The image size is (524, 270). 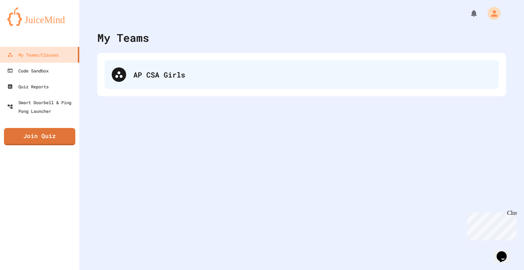 What do you see at coordinates (28, 87) in the screenshot?
I see `div: Quiz Reports` at bounding box center [28, 87].